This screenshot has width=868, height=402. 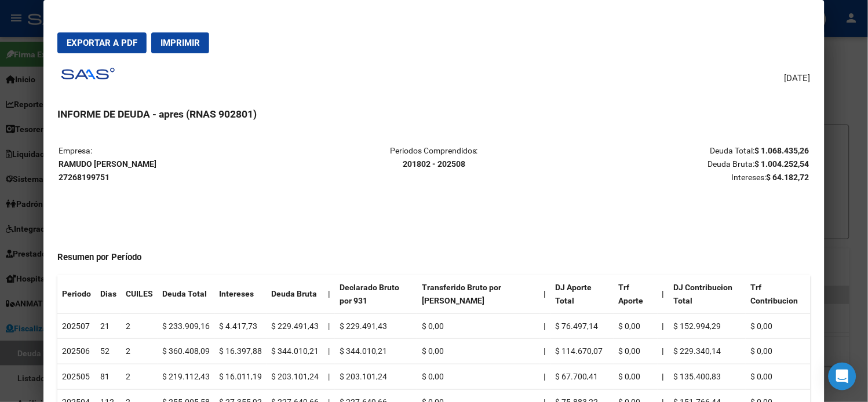 What do you see at coordinates (108, 295) in the screenshot?
I see `th: Dias` at bounding box center [108, 295].